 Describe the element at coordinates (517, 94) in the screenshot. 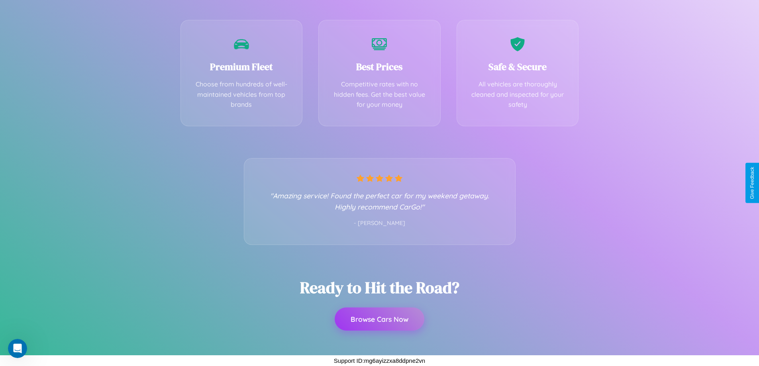

I see `p: All vehicles are thoroughly cleaned and inspected for your safety` at that location.